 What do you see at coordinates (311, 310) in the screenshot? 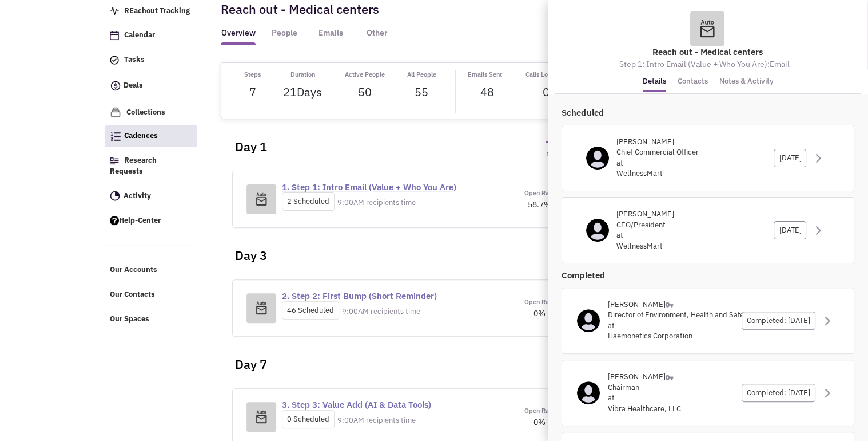
I see `p: 46 Scheduled` at bounding box center [311, 310].